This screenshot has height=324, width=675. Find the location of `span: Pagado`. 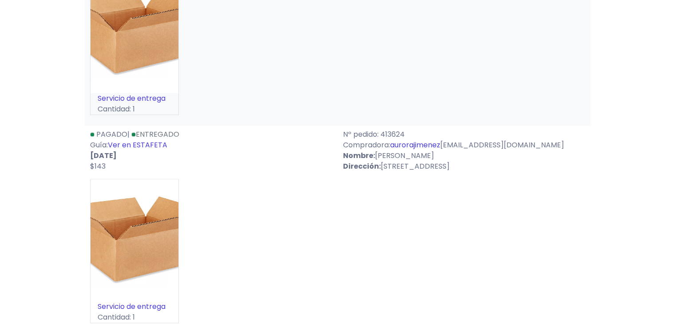

span: Pagado is located at coordinates (112, 134).